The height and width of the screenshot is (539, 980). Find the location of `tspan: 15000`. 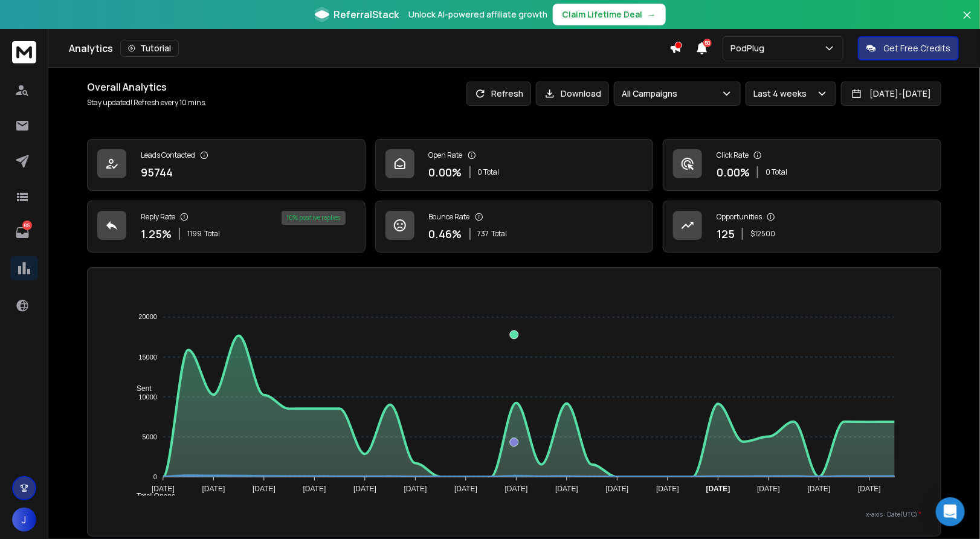

tspan: 15000 is located at coordinates (147, 357).